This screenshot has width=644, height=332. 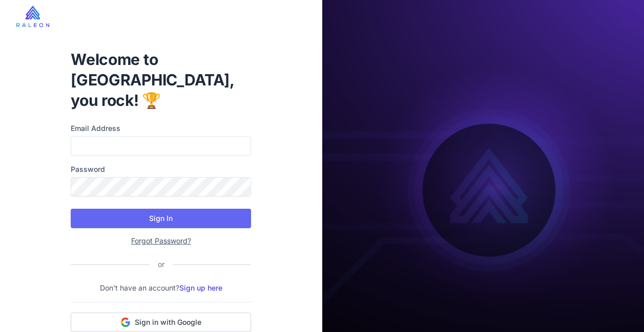 What do you see at coordinates (161, 264) in the screenshot?
I see `div: or` at bounding box center [161, 264].